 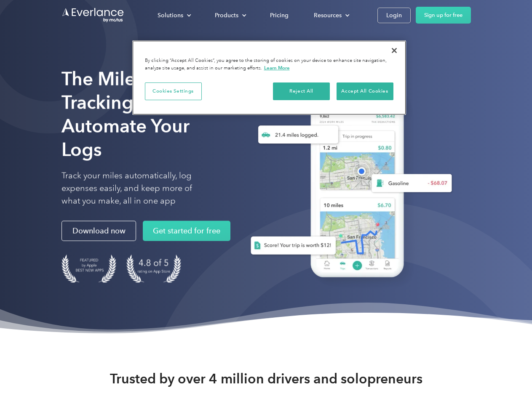 What do you see at coordinates (173, 91) in the screenshot?
I see `button: Cookies Settings` at bounding box center [173, 91].